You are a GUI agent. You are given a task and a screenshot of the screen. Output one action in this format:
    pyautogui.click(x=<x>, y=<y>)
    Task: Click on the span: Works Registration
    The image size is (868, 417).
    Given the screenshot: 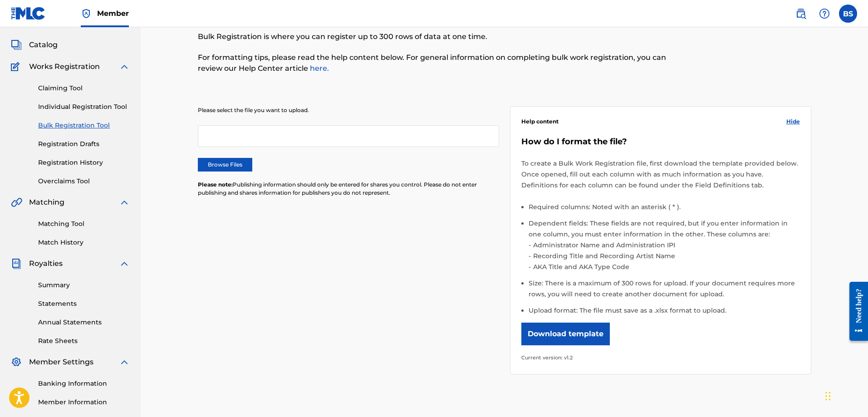 What is the action you would take?
    pyautogui.click(x=64, y=67)
    